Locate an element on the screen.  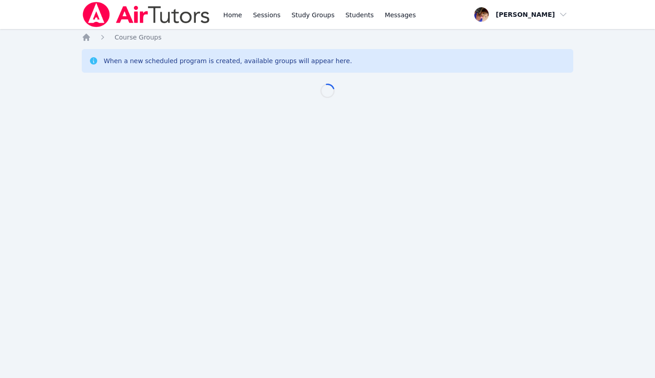
nav: Breadcrumb is located at coordinates (328, 37).